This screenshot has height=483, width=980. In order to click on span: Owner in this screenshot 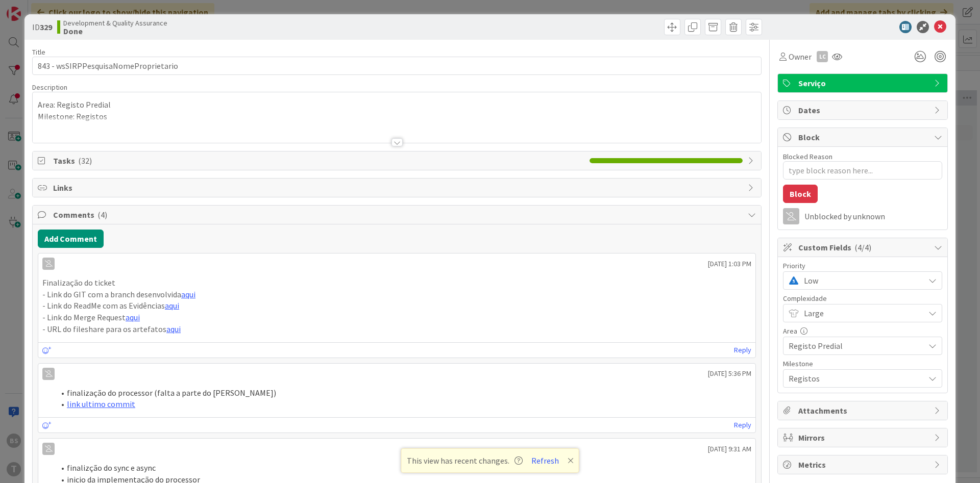, I will do `click(800, 56)`.